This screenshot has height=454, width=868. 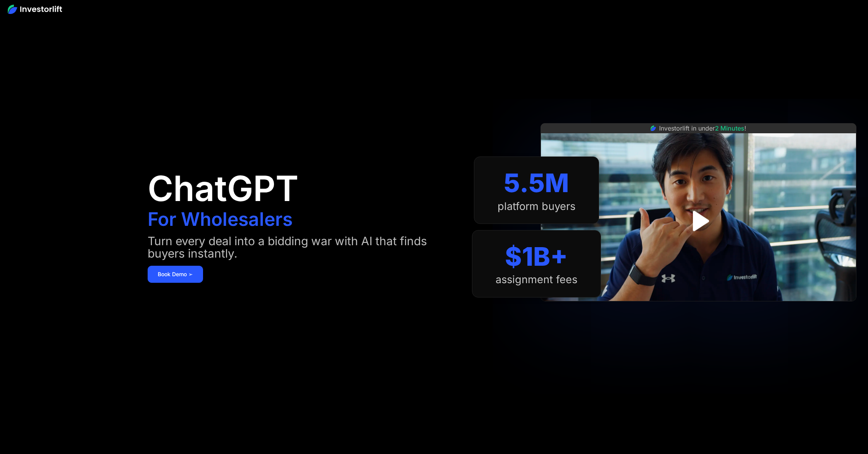 What do you see at coordinates (223, 188) in the screenshot?
I see `h1: ChatGPT` at bounding box center [223, 188].